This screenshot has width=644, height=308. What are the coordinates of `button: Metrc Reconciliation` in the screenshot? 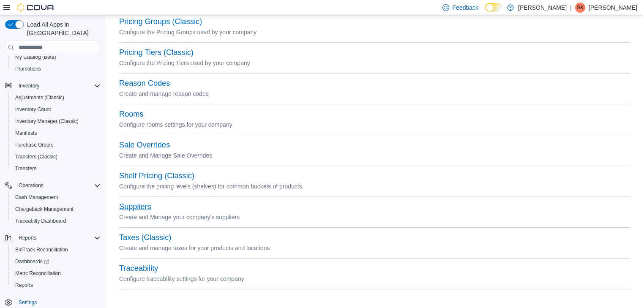 It's located at (57, 273).